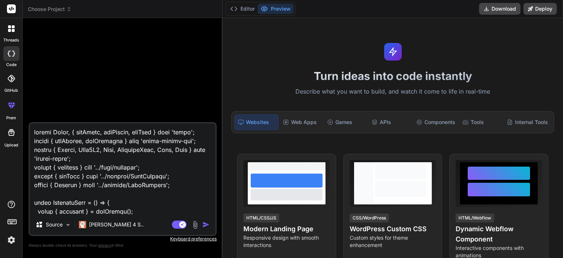  What do you see at coordinates (11, 118) in the screenshot?
I see `label: prem` at bounding box center [11, 118].